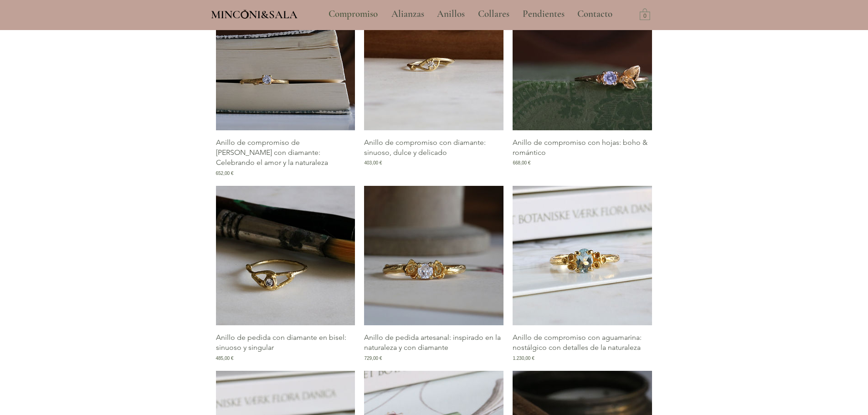 The width and height of the screenshot is (868, 415). What do you see at coordinates (493, 14) in the screenshot?
I see `p: Collares` at bounding box center [493, 14].